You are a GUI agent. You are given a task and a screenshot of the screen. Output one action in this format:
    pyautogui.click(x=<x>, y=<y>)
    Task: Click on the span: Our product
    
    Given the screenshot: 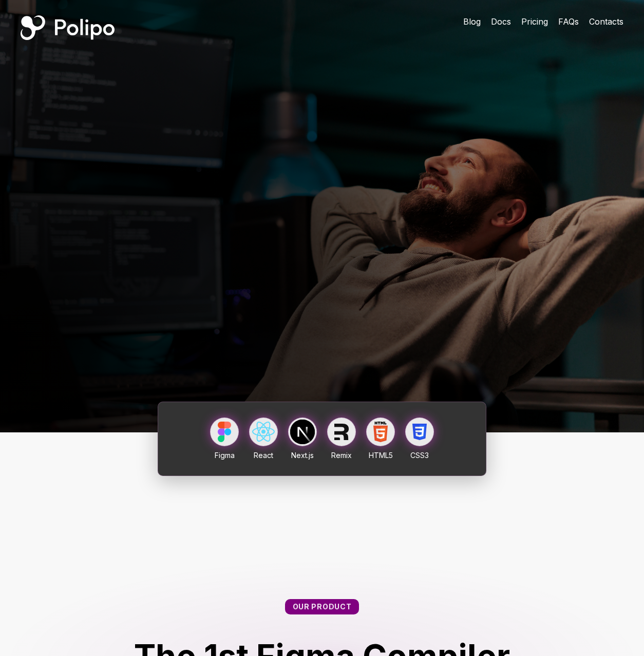 What is the action you would take?
    pyautogui.click(x=322, y=607)
    